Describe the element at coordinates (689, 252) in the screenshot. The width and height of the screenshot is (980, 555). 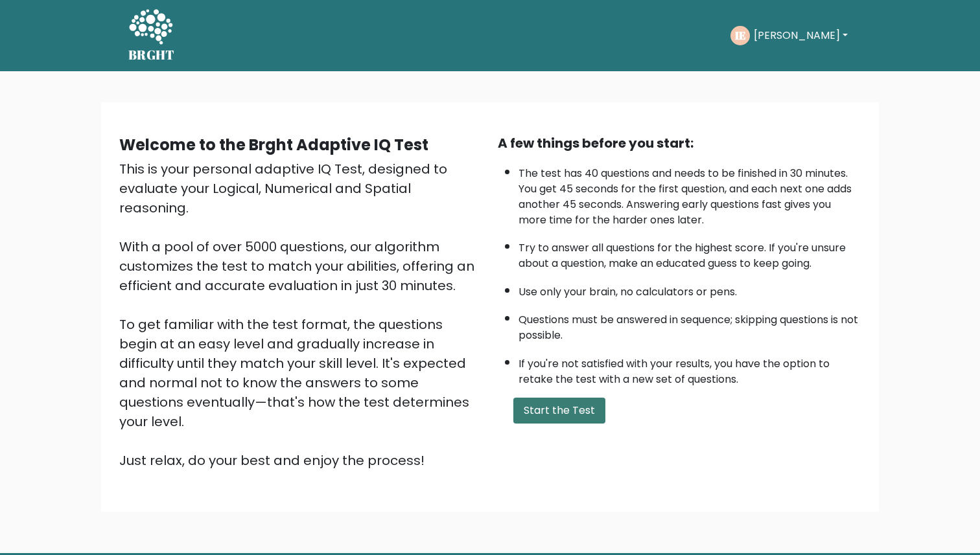
I see `li: Try to answer all questions for the highest score. If you're unsure about a question, make an edu...` at that location.